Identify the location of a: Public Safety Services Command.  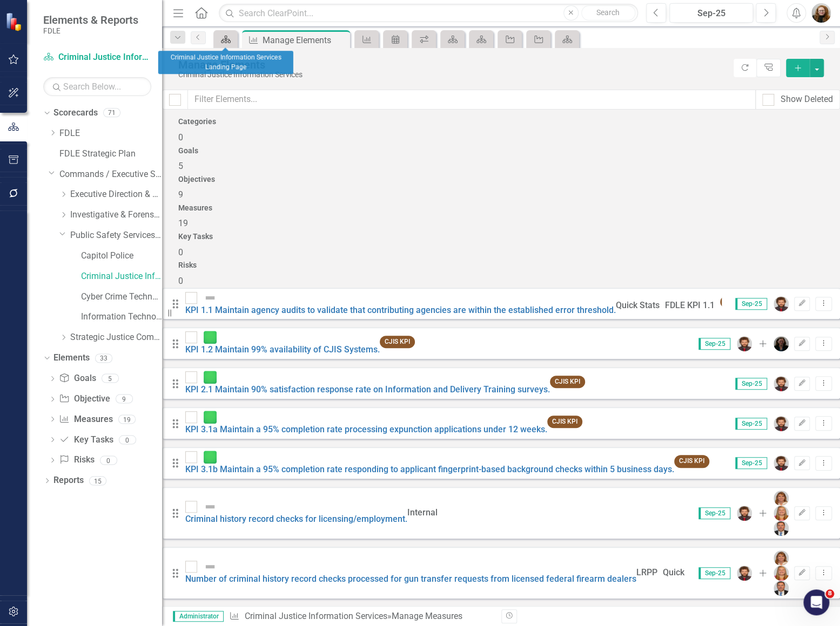
(116, 236).